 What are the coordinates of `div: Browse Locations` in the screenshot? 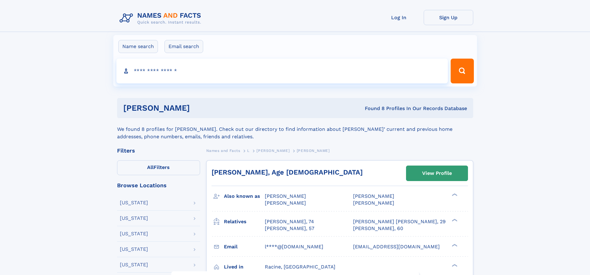 It's located at (159, 185).